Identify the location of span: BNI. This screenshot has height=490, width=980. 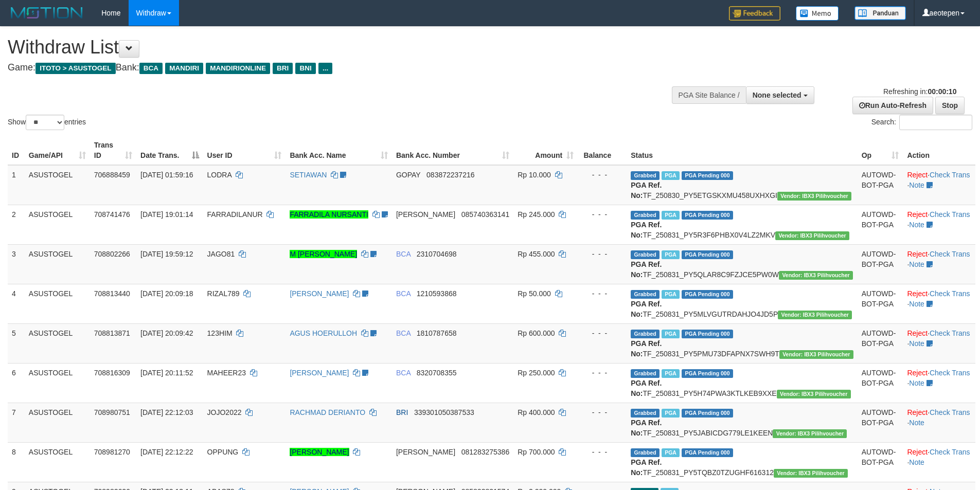
(304, 69).